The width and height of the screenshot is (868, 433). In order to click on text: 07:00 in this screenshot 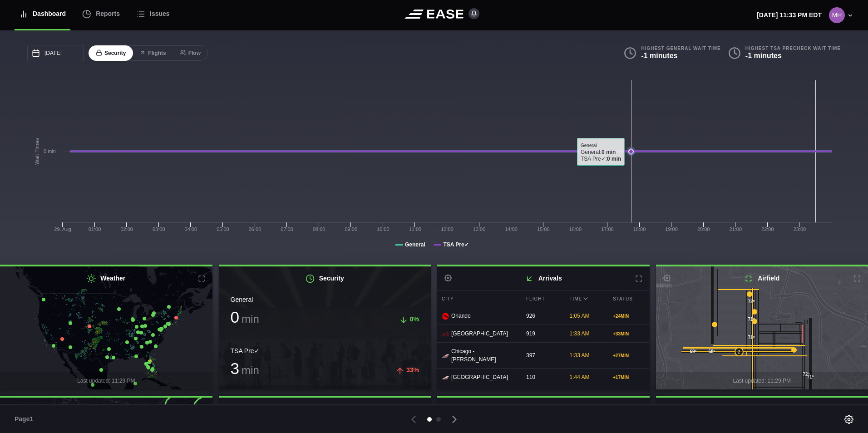, I will do `click(287, 230)`.